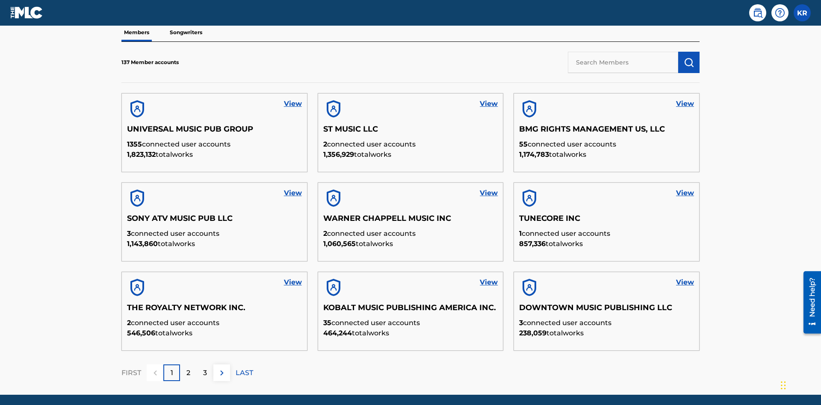 The height and width of the screenshot is (405, 821). Describe the element at coordinates (337, 333) in the screenshot. I see `span: 464,244` at that location.